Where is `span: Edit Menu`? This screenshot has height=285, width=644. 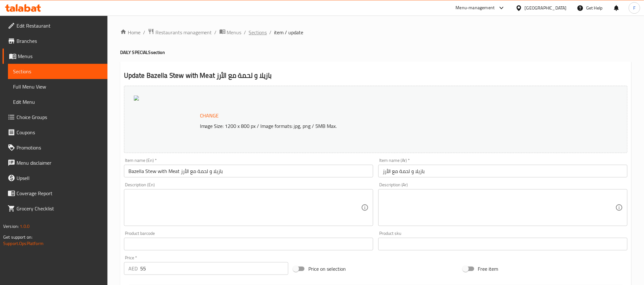 span: Edit Menu is located at coordinates (58, 102).